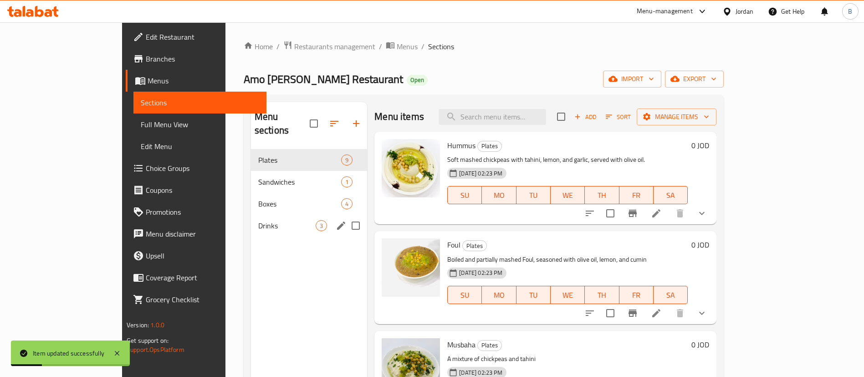  Describe the element at coordinates (196, 59) in the screenshot. I see `a: Branches` at that location.